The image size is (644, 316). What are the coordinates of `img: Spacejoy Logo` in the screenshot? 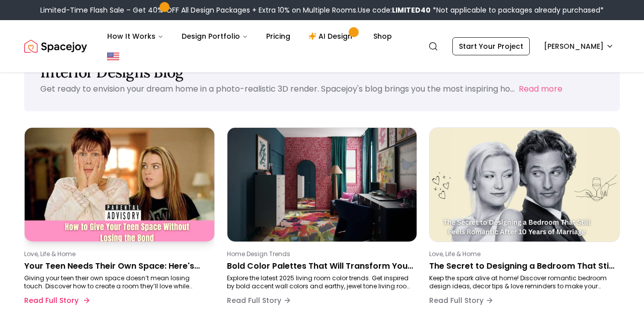 It's located at (55, 46).